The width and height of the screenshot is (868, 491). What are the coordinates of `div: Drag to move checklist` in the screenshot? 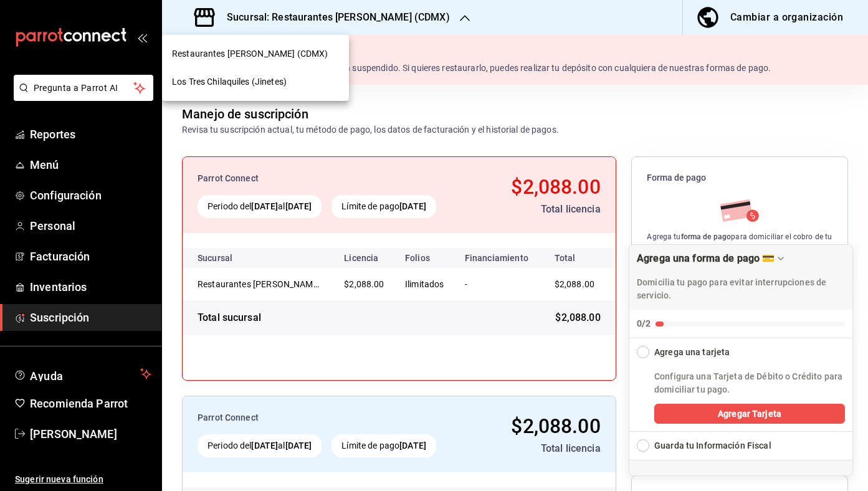 It's located at (741, 277).